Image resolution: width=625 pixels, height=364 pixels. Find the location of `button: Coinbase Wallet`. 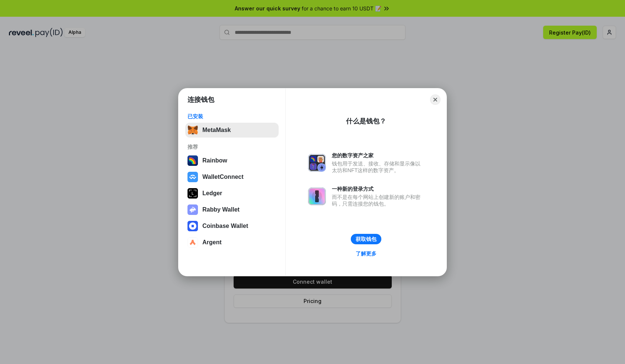

button: Coinbase Wallet is located at coordinates (232, 226).